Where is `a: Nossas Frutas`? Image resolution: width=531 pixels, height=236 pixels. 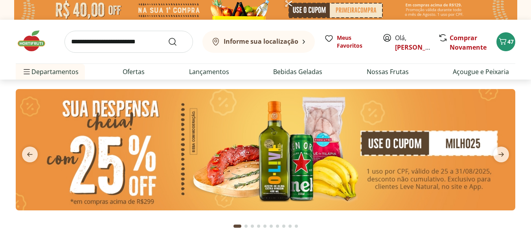
a: Nossas Frutas is located at coordinates (388, 72).